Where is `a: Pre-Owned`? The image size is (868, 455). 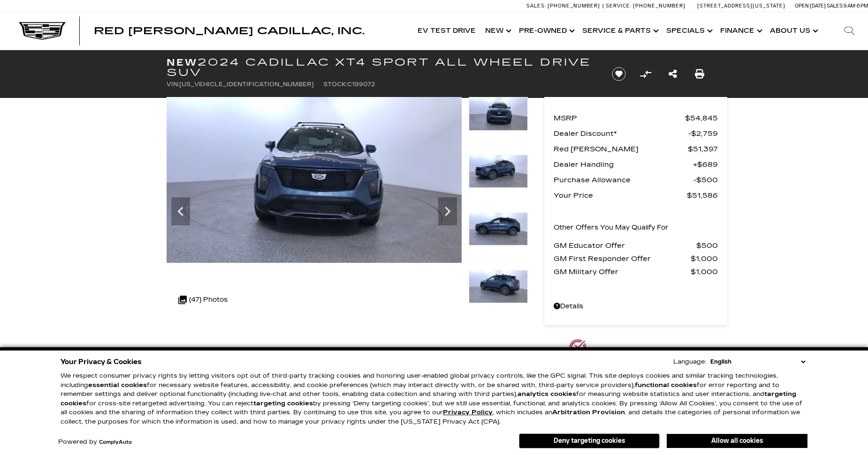 a: Pre-Owned is located at coordinates (546, 31).